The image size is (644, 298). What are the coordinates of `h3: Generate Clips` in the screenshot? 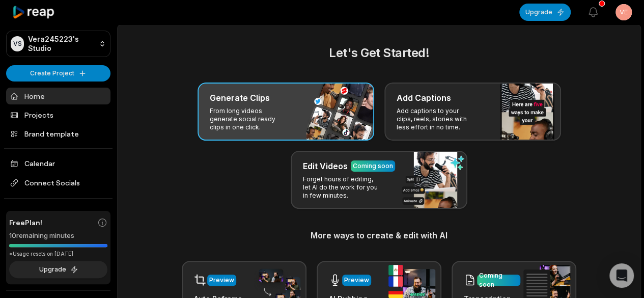 It's located at (240, 98).